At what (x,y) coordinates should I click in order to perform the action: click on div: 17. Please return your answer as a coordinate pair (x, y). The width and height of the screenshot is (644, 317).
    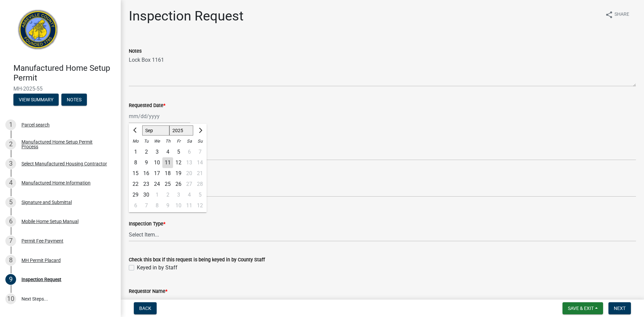
    Looking at the image, I should click on (157, 173).